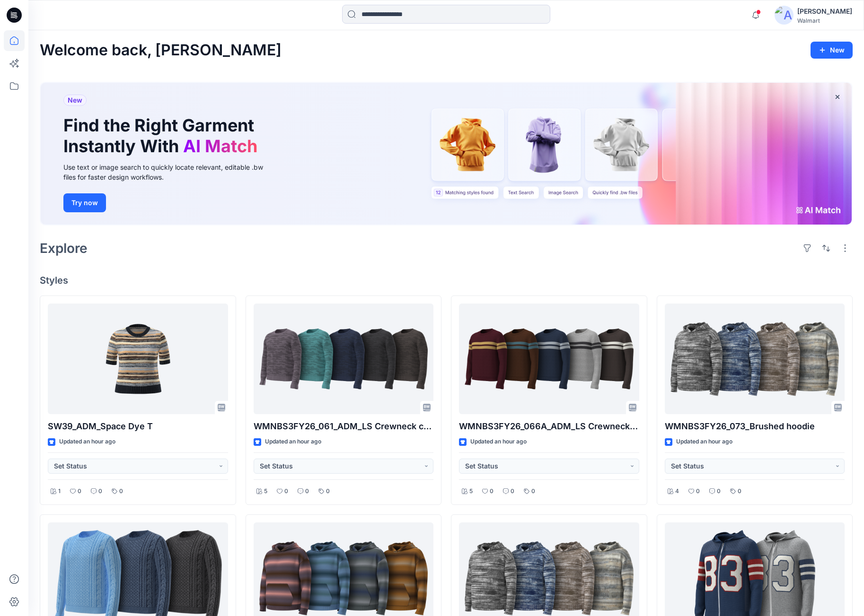  I want to click on p: SW39_ADM_Space Dye T, so click(138, 427).